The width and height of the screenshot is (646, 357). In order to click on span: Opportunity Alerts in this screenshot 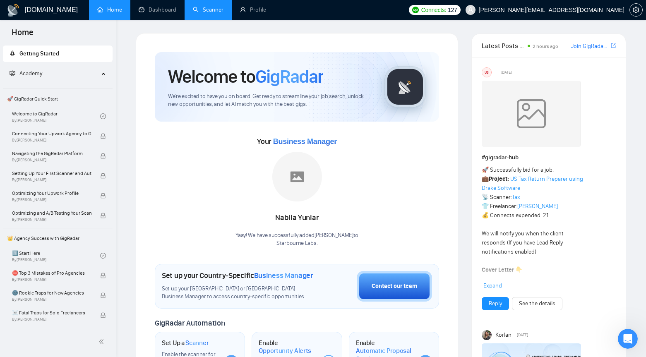, I will do `click(285, 351)`.